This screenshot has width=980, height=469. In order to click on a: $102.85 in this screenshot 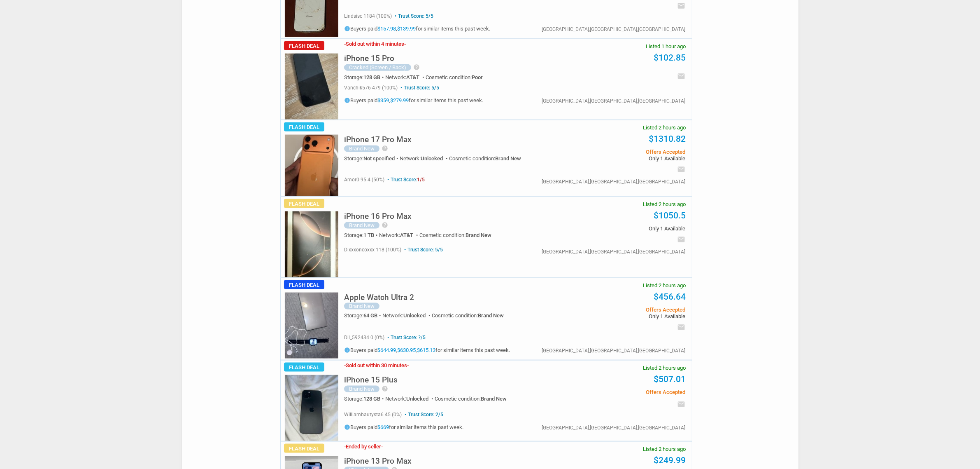, I will do `click(670, 57)`.